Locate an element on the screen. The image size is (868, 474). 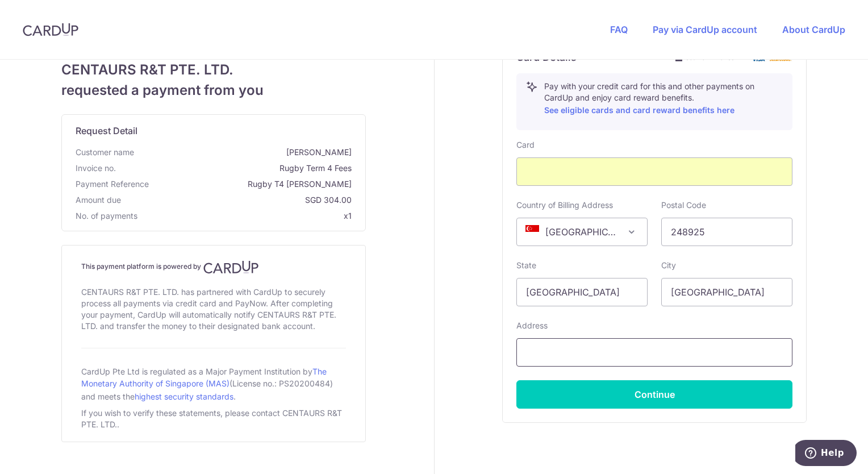
label: Postal Code is located at coordinates (683, 205).